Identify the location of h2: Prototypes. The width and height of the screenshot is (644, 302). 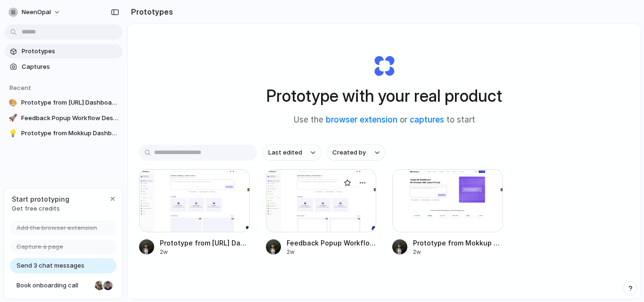
(150, 12).